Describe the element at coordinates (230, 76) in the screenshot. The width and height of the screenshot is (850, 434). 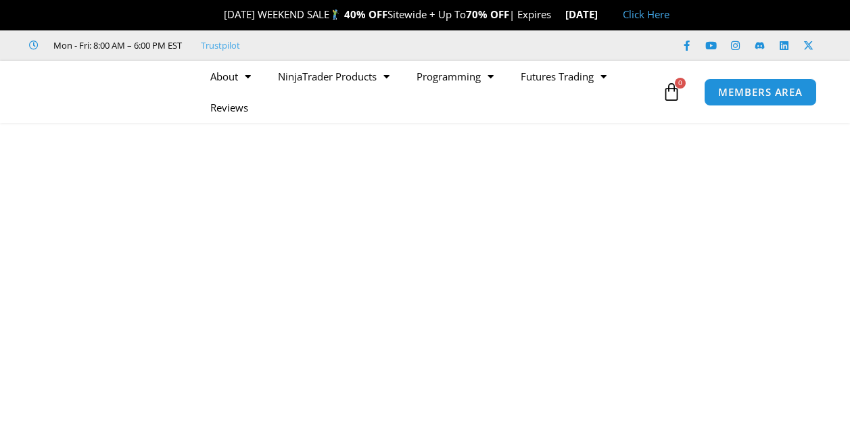
I see `a: About` at that location.